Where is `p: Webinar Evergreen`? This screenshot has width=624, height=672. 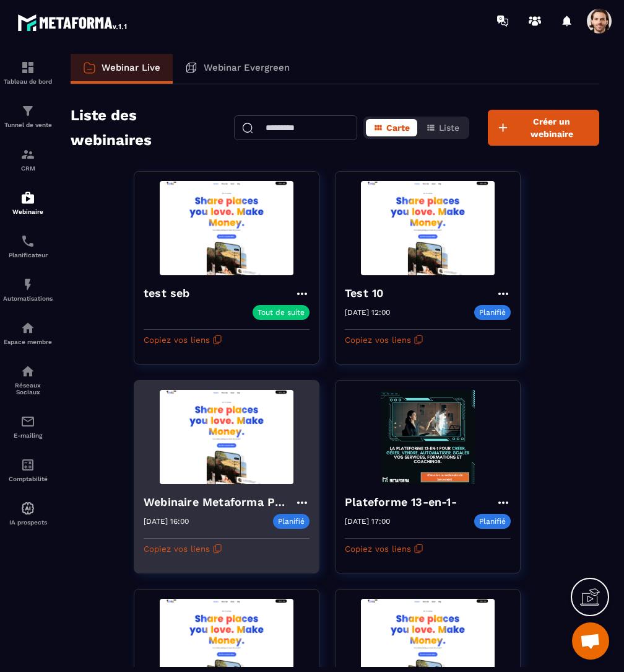
p: Webinar Evergreen is located at coordinates (247, 67).